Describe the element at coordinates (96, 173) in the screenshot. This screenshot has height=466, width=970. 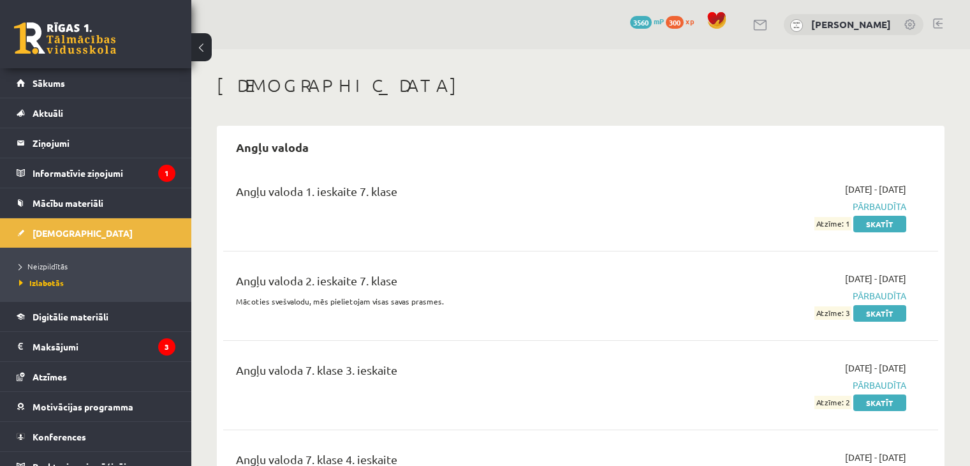
I see `a: Informatīvie ziņojumi1` at that location.